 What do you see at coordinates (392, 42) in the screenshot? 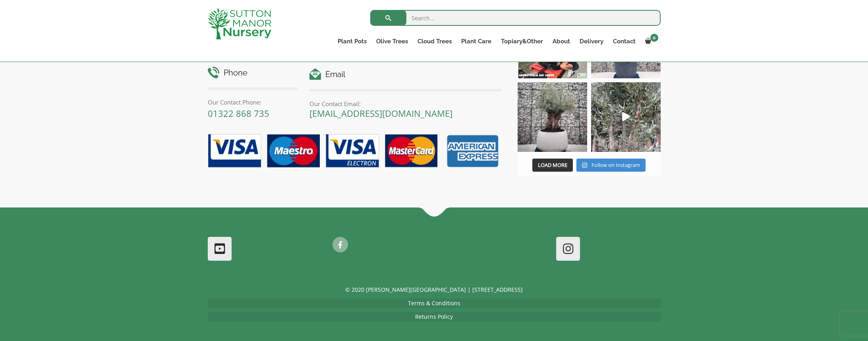
I see `a: Olive Trees` at bounding box center [392, 42].